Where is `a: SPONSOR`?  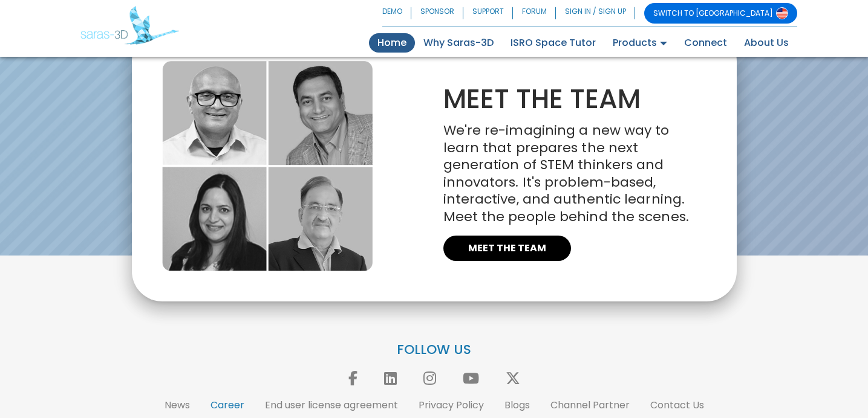 a: SPONSOR is located at coordinates (437, 14).